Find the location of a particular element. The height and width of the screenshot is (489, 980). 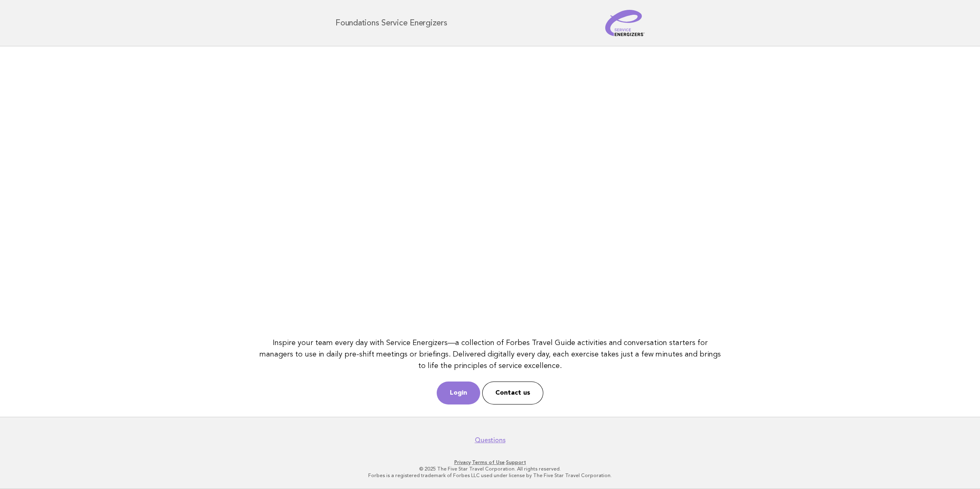

h1: Foundations Service Energizers is located at coordinates (391, 23).